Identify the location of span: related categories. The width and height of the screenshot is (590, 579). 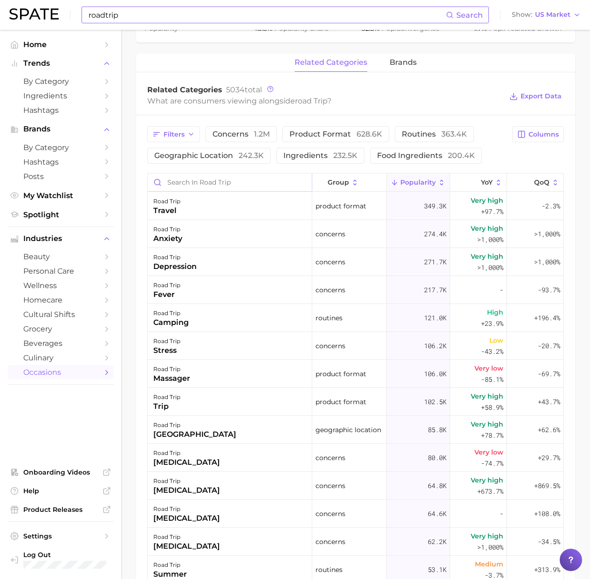
(331, 62).